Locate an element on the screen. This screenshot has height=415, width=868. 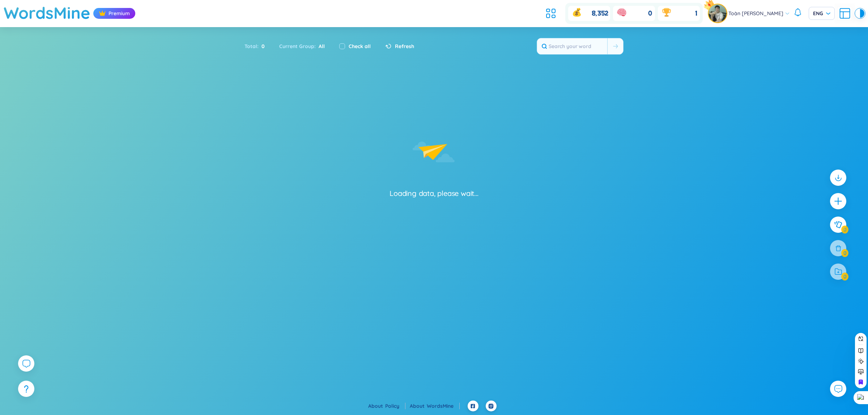
span: 8,352 is located at coordinates (600, 14).